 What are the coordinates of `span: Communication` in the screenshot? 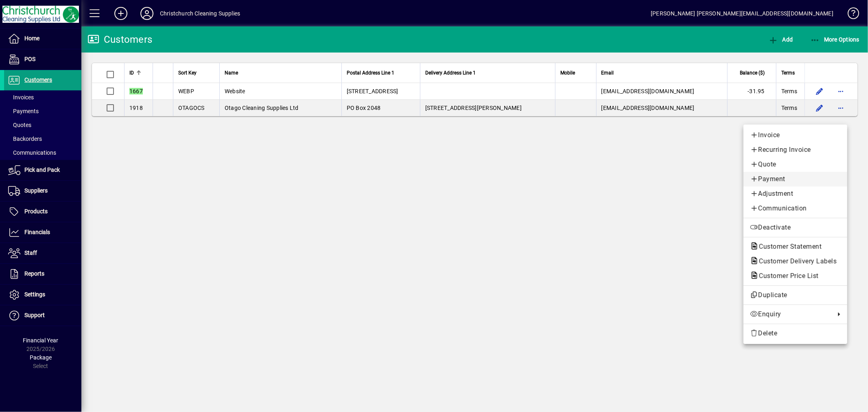 It's located at (796, 209).